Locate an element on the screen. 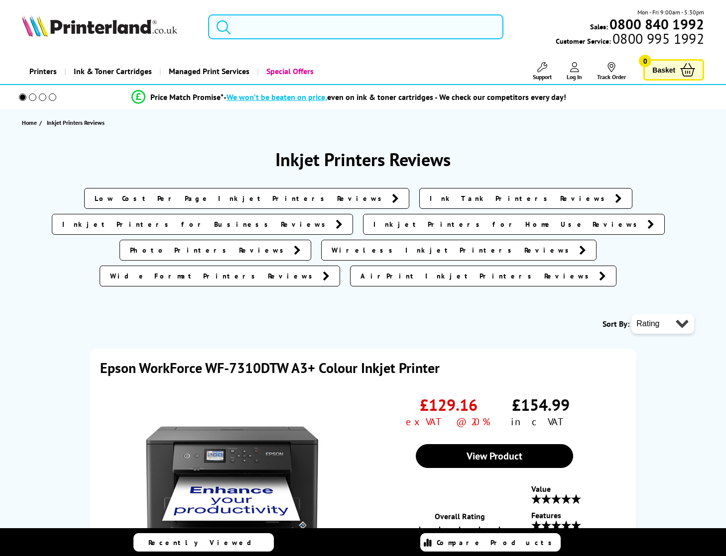 This screenshot has height=556, width=726. a: Recently Viewed is located at coordinates (204, 542).